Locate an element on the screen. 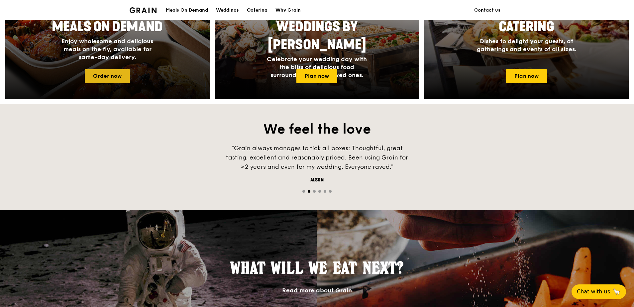 This screenshot has height=307, width=634. span: Enjoy wholesome and delicious meals on the fly, available for same-day delivery. is located at coordinates (107, 49).